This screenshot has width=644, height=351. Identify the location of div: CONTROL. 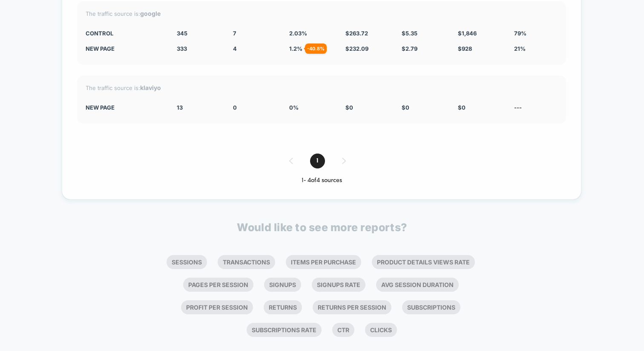
(125, 33).